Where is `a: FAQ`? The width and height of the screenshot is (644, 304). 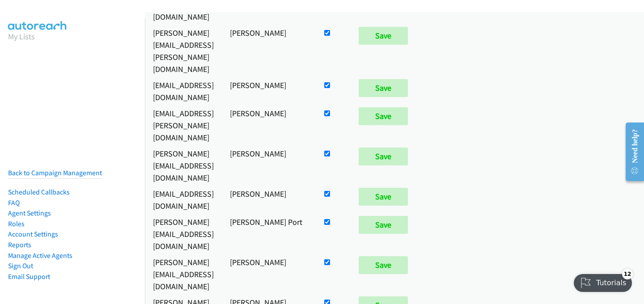 a: FAQ is located at coordinates (14, 203).